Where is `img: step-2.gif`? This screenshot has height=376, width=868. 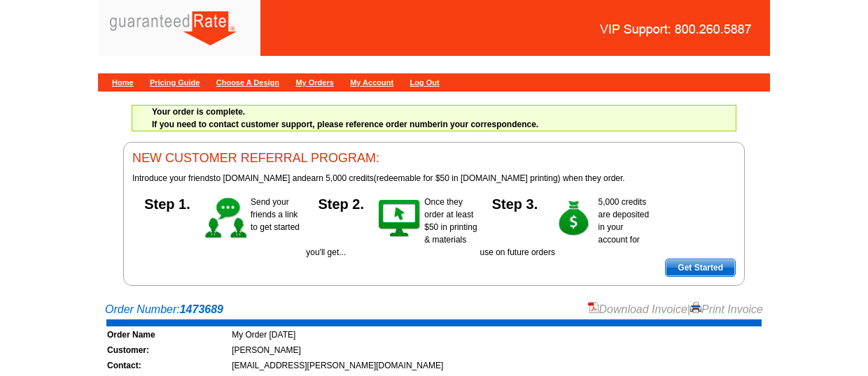
img: step-2.gif is located at coordinates (400, 219).